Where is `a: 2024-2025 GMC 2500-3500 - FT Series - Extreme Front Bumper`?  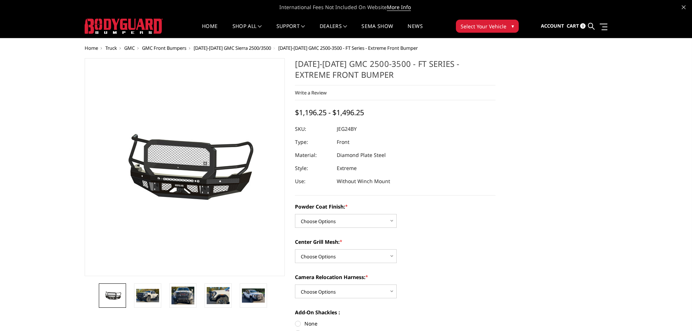
a: 2024-2025 GMC 2500-3500 - FT Series - Extreme Front Bumper is located at coordinates (185, 167).